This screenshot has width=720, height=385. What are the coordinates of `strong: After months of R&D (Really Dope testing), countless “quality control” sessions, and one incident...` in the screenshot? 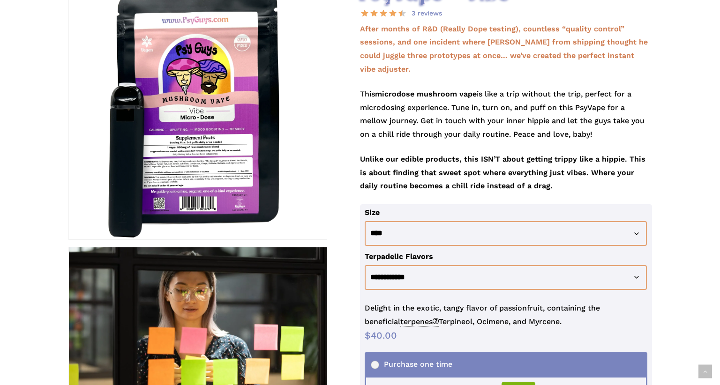 It's located at (504, 49).